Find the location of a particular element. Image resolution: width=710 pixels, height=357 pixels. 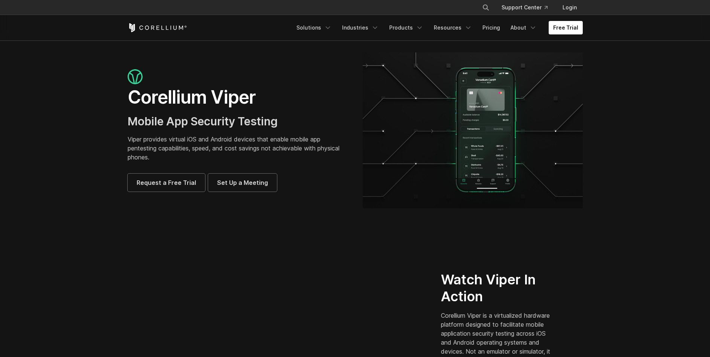

a: Set Up a Meeting is located at coordinates (242, 183).